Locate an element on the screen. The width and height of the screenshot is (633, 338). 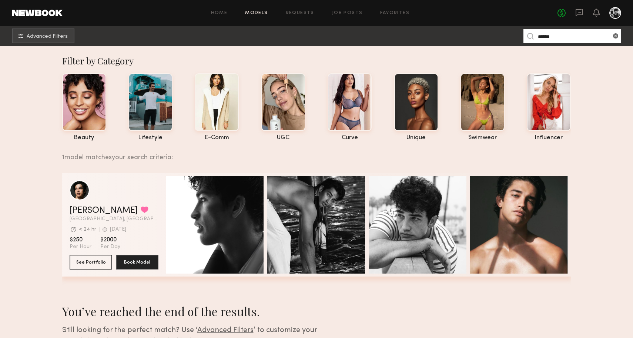
div: unique is located at coordinates (416, 138).